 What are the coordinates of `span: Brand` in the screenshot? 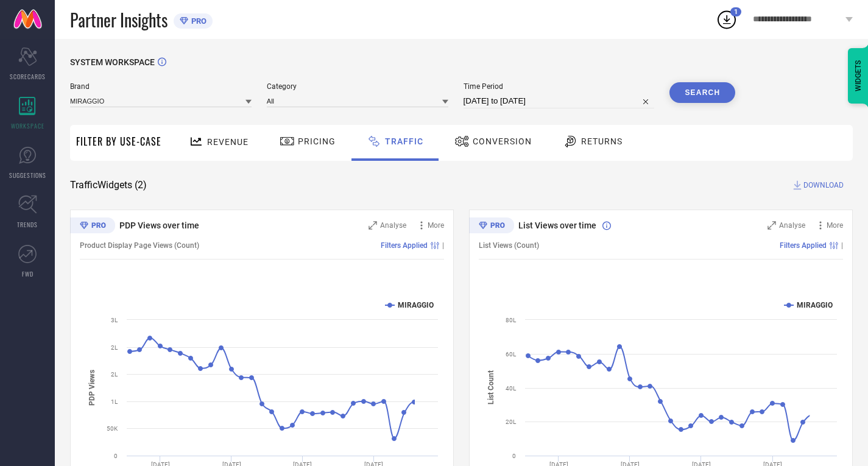 It's located at (161, 86).